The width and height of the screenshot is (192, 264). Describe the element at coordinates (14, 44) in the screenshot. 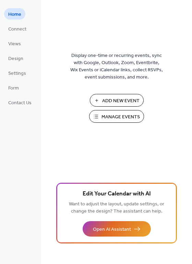

I see `span: Views` at that location.